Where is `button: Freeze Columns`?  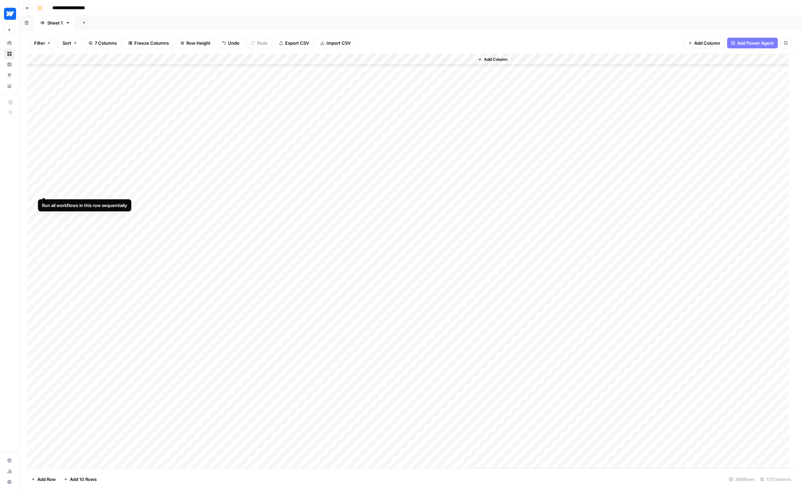
button: Freeze Columns is located at coordinates (148, 43).